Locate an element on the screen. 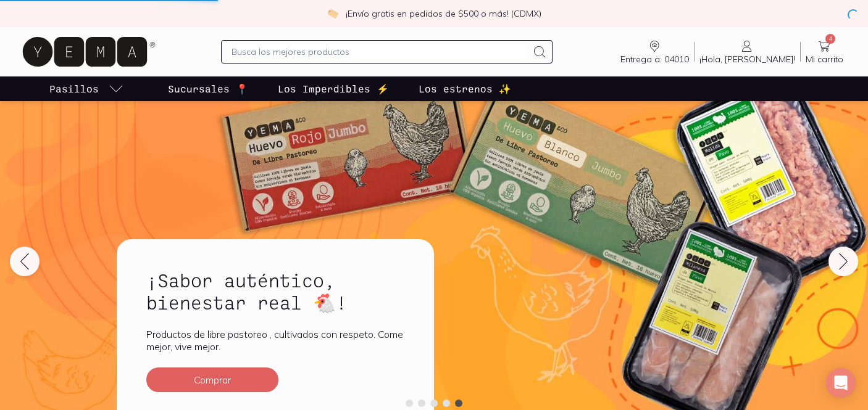  a: Sucursales 📍 is located at coordinates (208, 89).